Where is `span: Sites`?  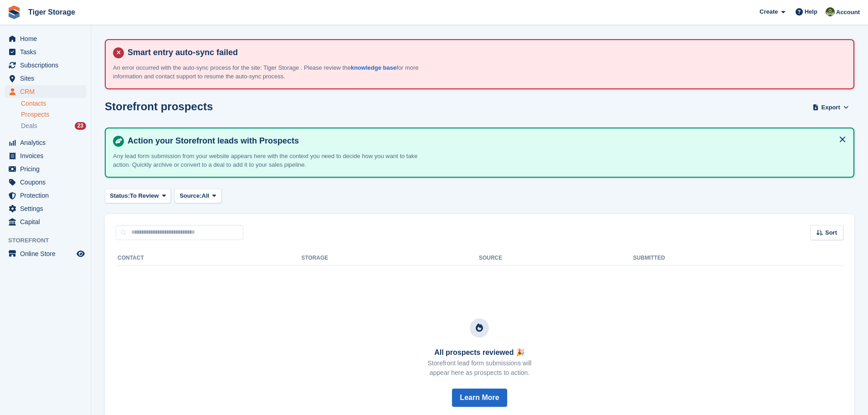
span: Sites is located at coordinates (48, 78).